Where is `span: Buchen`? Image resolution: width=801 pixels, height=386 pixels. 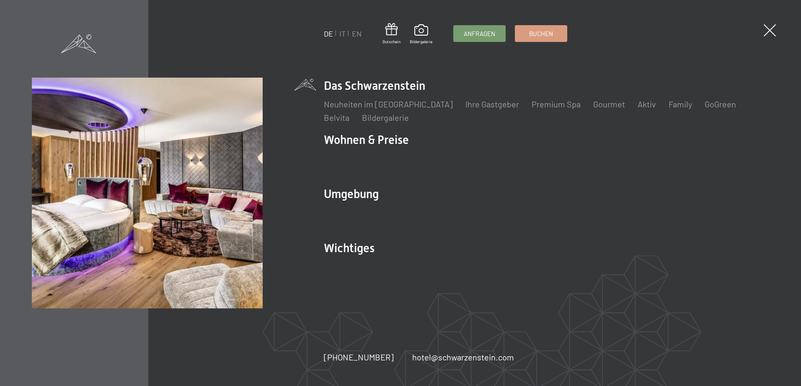
span: Buchen is located at coordinates (541, 34).